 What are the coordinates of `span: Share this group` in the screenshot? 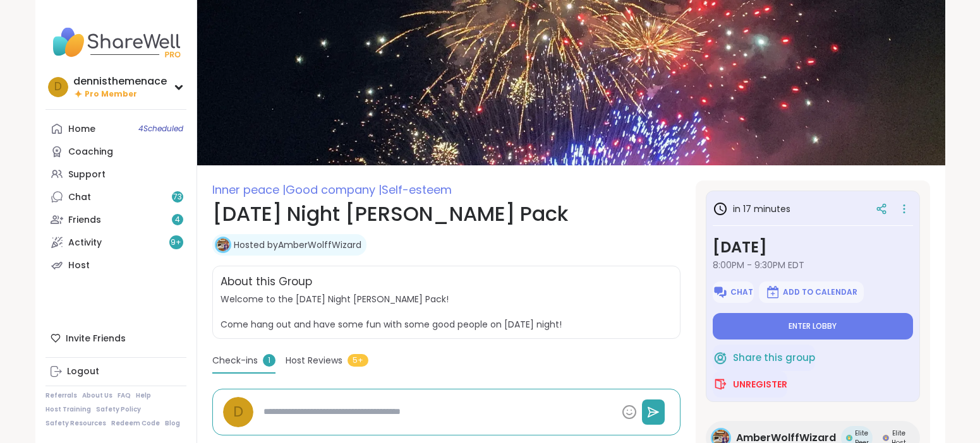 It's located at (774, 358).